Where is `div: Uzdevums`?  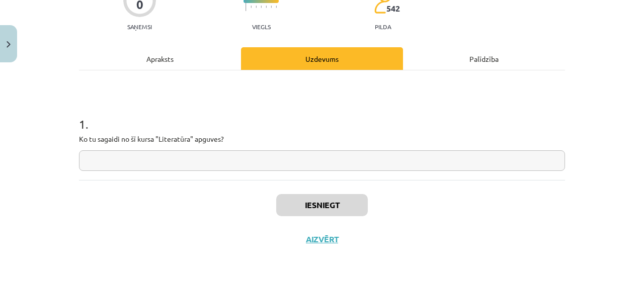
div: Uzdevums is located at coordinates (322, 59).